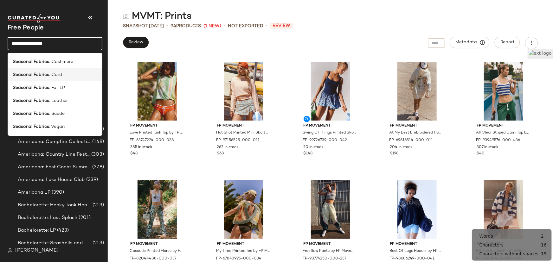 This screenshot has width=553, height=262. What do you see at coordinates (152, 141) in the screenshot?
I see `span: FP-63747224-000-038` at bounding box center [152, 141].